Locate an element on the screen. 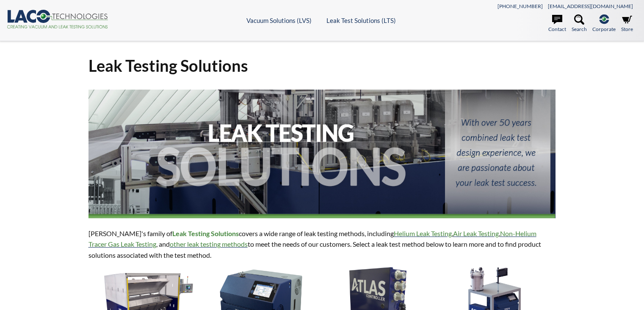 This screenshot has height=310, width=644. a: Contact is located at coordinates (558, 24).